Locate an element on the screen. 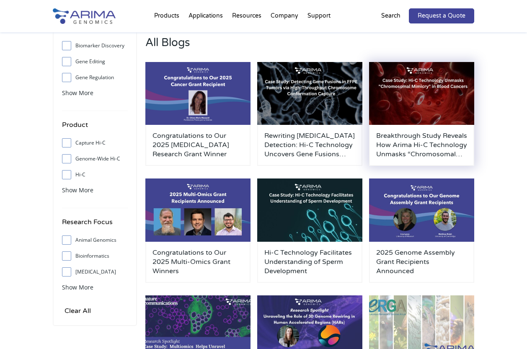 The height and width of the screenshot is (349, 527). h3: Breakthrough Study Reveals How Arima Hi-C Technology Unmasks “Chromosomal Mimicry” in Blood Cancers is located at coordinates (421, 145).